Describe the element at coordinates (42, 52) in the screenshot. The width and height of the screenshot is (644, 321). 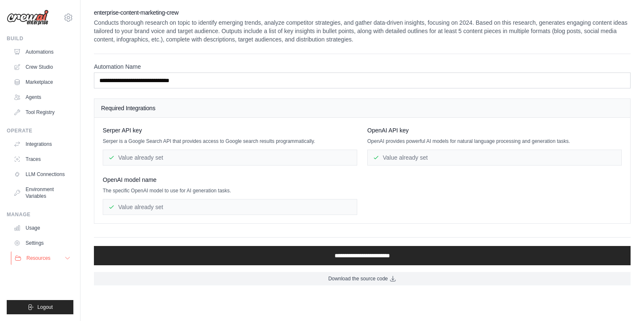
I see `a: Automations` at that location.